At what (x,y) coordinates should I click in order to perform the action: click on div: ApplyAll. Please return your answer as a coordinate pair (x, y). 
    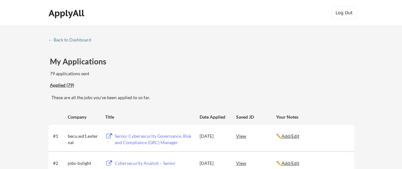
    Looking at the image, I should click on (67, 13).